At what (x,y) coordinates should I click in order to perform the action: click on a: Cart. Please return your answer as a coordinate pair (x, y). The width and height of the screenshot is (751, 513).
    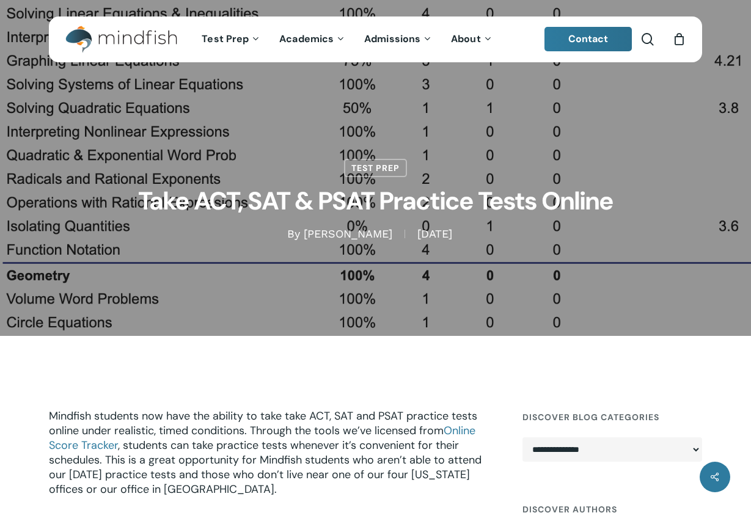
    Looking at the image, I should click on (679, 39).